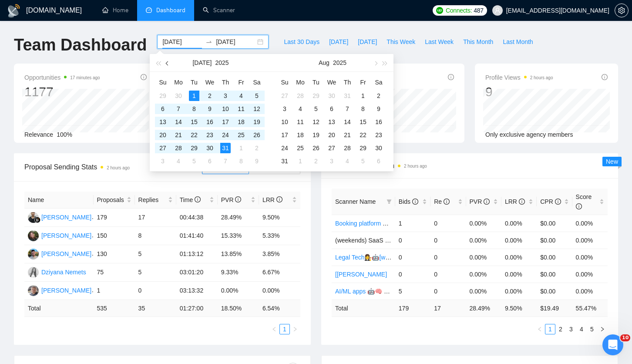 This screenshot has height=364, width=632. I want to click on a: Booking platform ✈️ [weekdays], so click(379, 223).